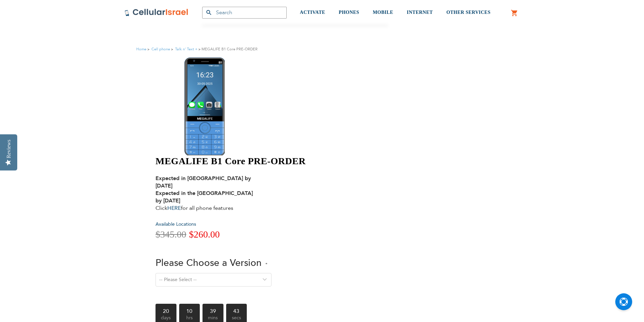 The width and height of the screenshot is (644, 322). What do you see at coordinates (213, 308) in the screenshot?
I see `b: 39` at bounding box center [213, 308].